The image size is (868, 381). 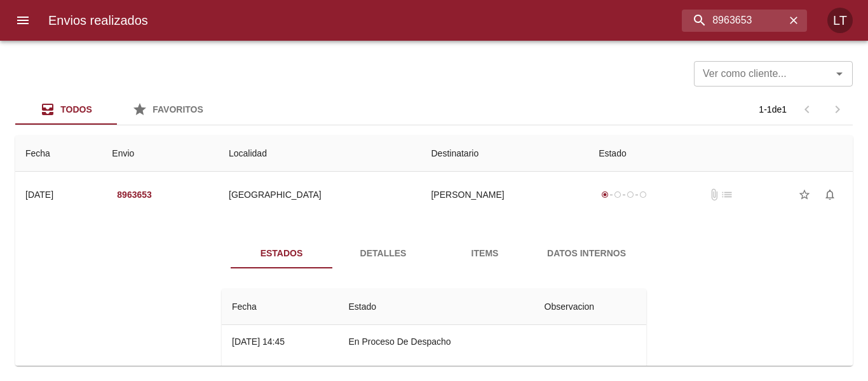 I want to click on div: Tabs detalle de guia, so click(x=434, y=253).